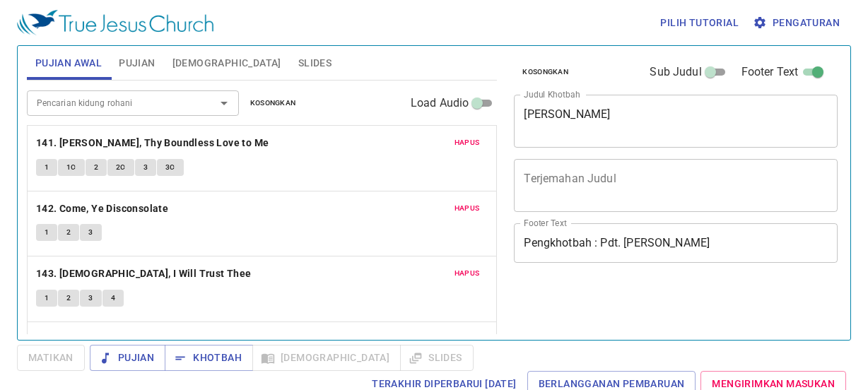 This screenshot has width=868, height=390. I want to click on img: True Jesus Church, so click(115, 22).